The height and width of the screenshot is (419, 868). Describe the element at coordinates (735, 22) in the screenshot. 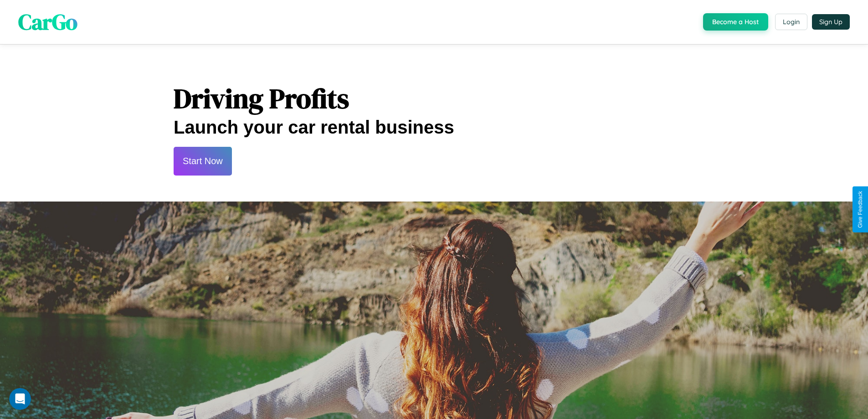

I see `button: Become a Host` at that location.